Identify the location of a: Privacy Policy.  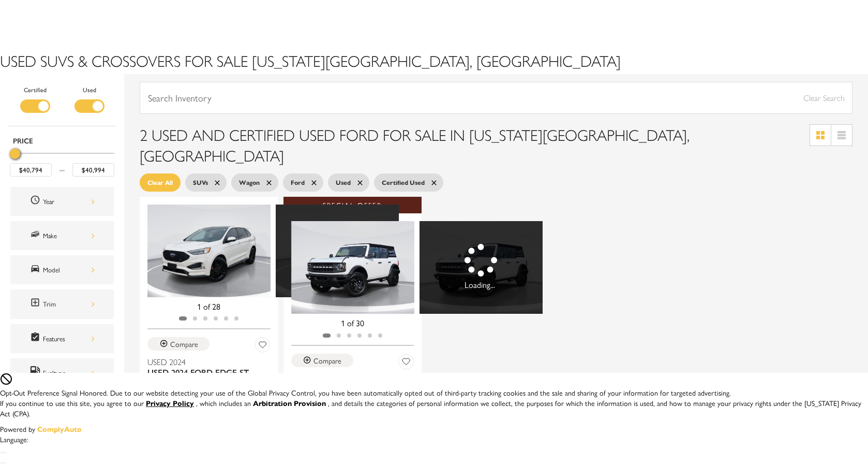
(171, 403).